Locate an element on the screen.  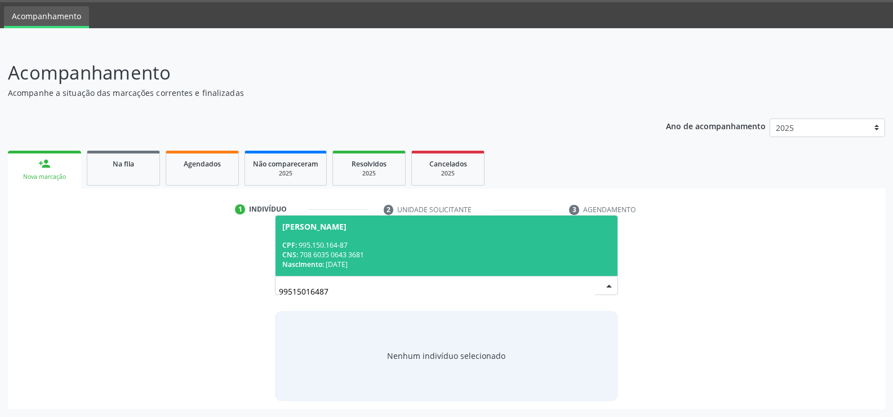
span: Resolvidos is located at coordinates (369, 163).